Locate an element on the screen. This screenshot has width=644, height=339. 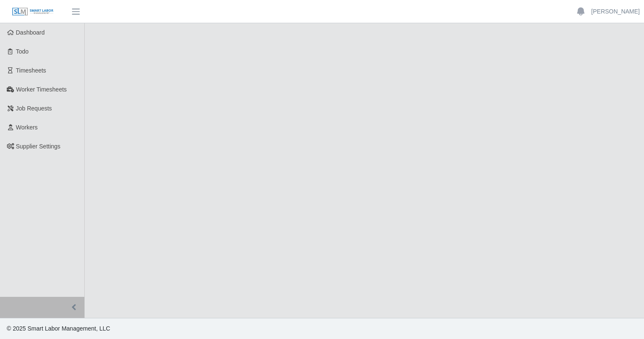
span: Worker Timesheets is located at coordinates (42, 89).